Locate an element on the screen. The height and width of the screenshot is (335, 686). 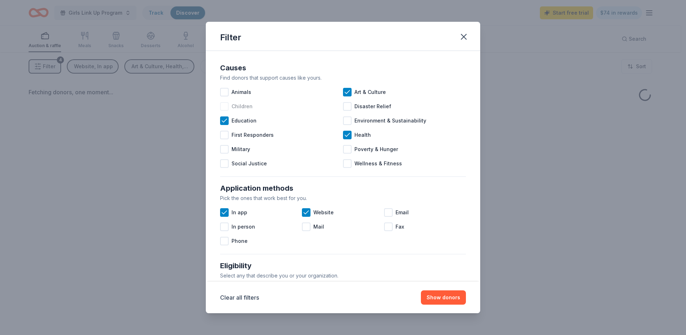
button: Show donors is located at coordinates (443, 297).